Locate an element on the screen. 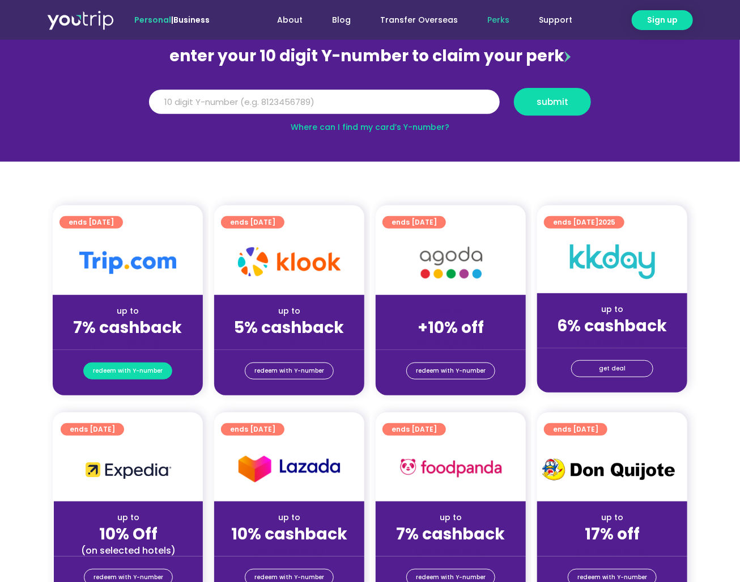 This screenshot has width=740, height=582. strong: 6% cashback is located at coordinates (613, 325).